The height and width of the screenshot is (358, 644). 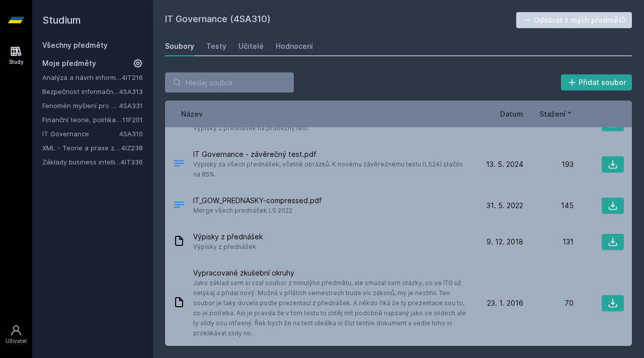 What do you see at coordinates (16, 341) in the screenshot?
I see `div: Uživatel` at bounding box center [16, 341].